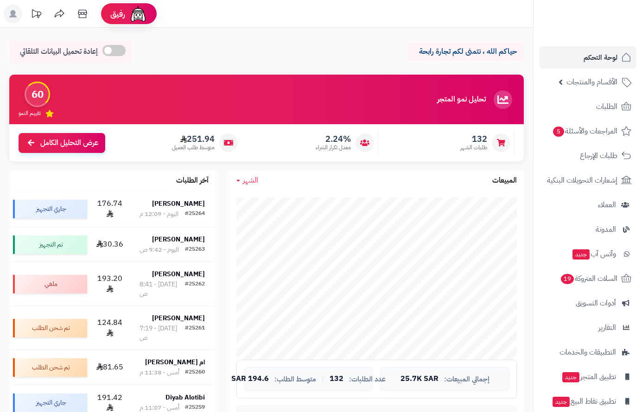 Image resolution: width=642 pixels, height=412 pixels. I want to click on span: تقييم النمو, so click(30, 113).